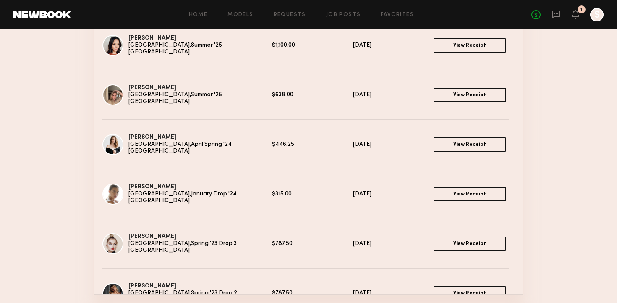 This screenshot has width=617, height=303. I want to click on div: $1,100.00, so click(312, 45).